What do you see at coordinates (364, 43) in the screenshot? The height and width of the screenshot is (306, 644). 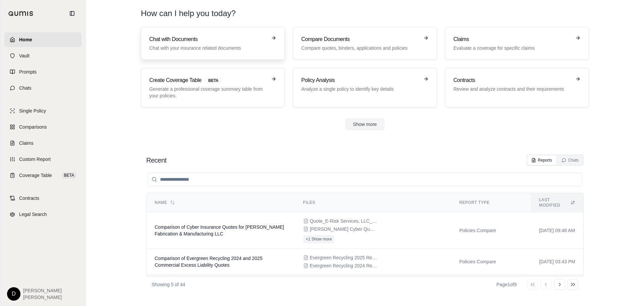 I see `a: Compare DocumentsCompare quotes, binders, applications and policies` at bounding box center [364, 43].